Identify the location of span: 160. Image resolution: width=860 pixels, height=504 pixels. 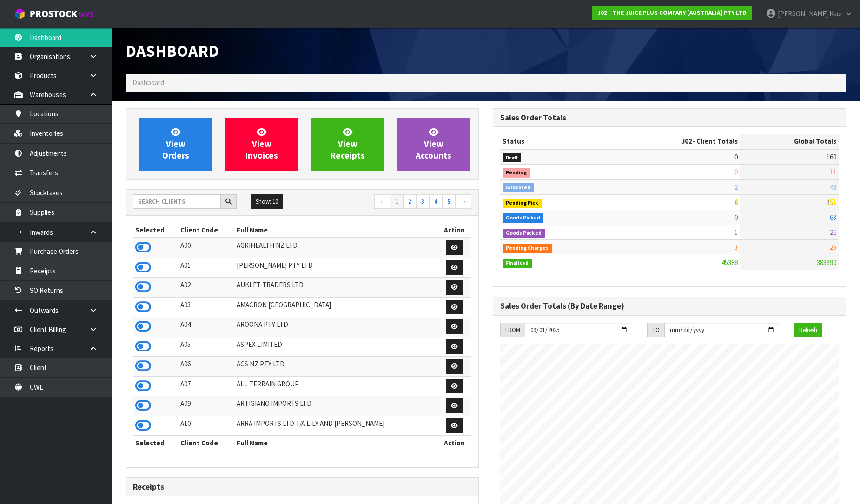
(832, 157).